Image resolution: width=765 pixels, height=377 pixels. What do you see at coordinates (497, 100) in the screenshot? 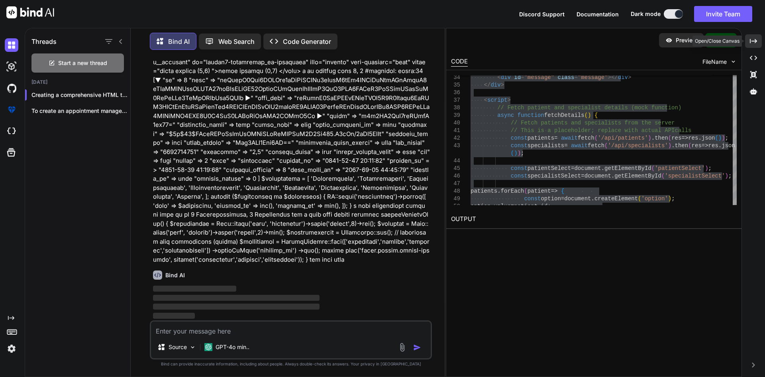
I see `span: script` at bounding box center [497, 100].